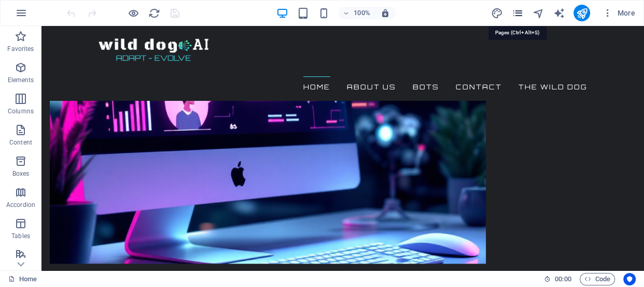 This screenshot has width=644, height=287. What do you see at coordinates (21, 205) in the screenshot?
I see `p: Accordion` at bounding box center [21, 205].